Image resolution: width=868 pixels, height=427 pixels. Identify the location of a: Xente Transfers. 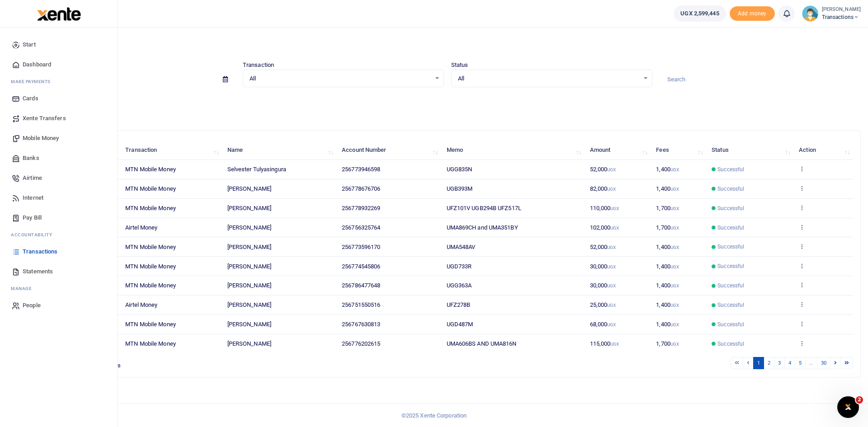
(59, 118).